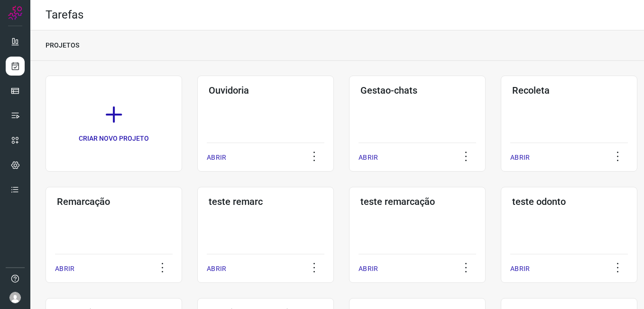 This screenshot has height=309, width=644. What do you see at coordinates (418, 202) in the screenshot?
I see `h3: teste remarcação` at bounding box center [418, 202].